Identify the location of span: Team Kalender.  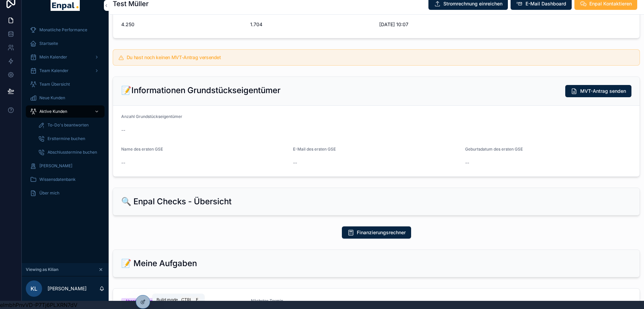
(54, 70).